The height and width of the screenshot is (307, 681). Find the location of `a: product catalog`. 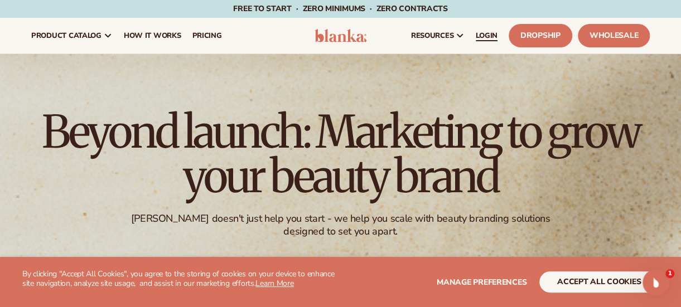

a: product catalog is located at coordinates (72, 36).